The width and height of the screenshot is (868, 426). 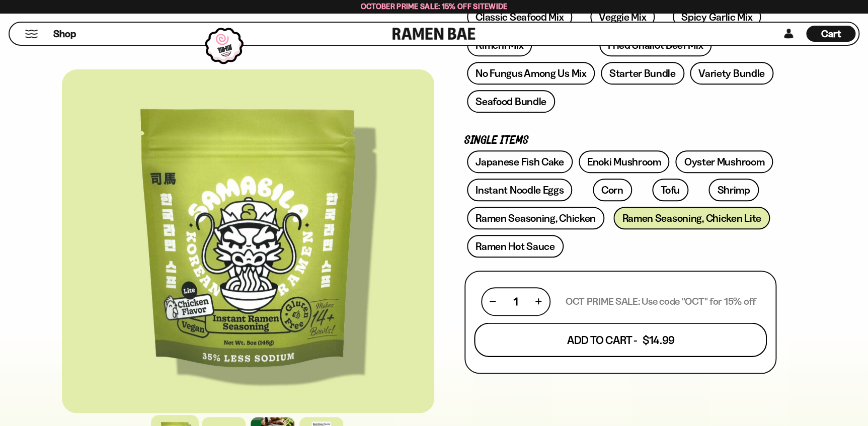 I want to click on p: Single Items, so click(x=621, y=141).